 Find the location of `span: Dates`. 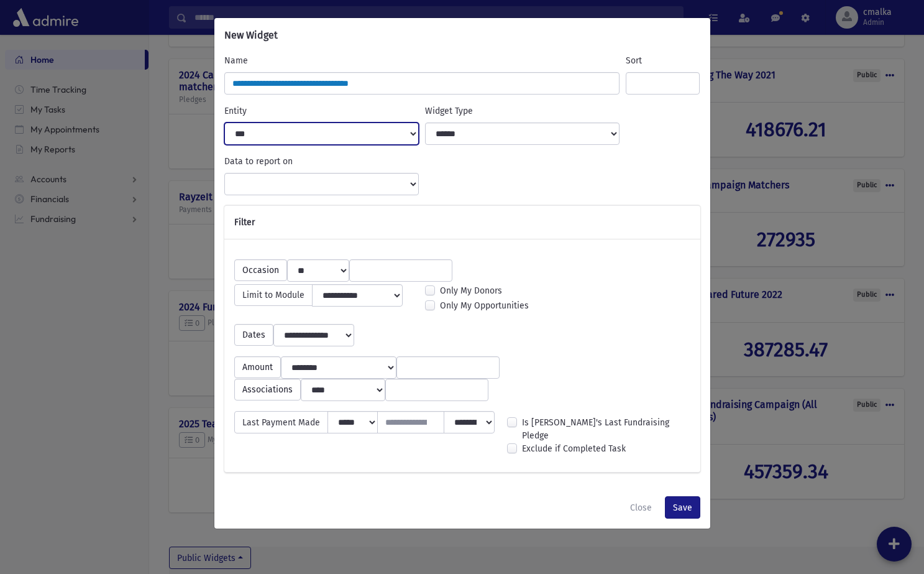

span: Dates is located at coordinates (254, 335).